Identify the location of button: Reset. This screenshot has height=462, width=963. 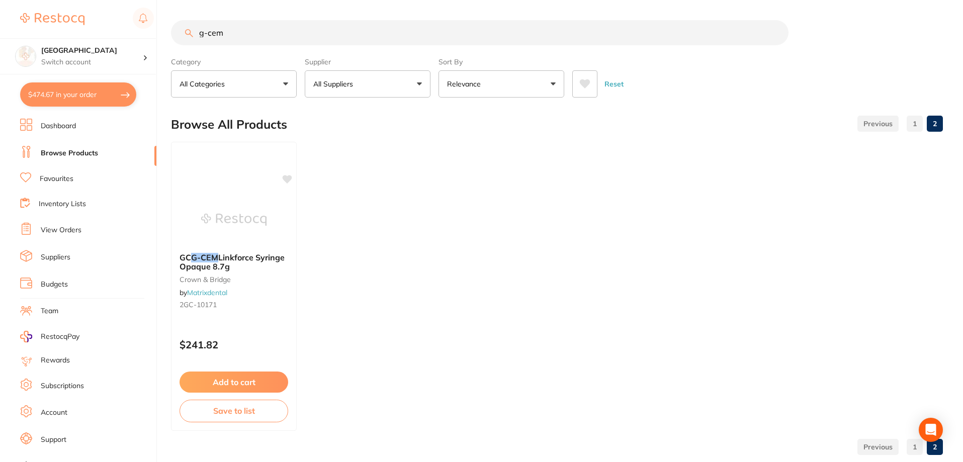
(614, 84).